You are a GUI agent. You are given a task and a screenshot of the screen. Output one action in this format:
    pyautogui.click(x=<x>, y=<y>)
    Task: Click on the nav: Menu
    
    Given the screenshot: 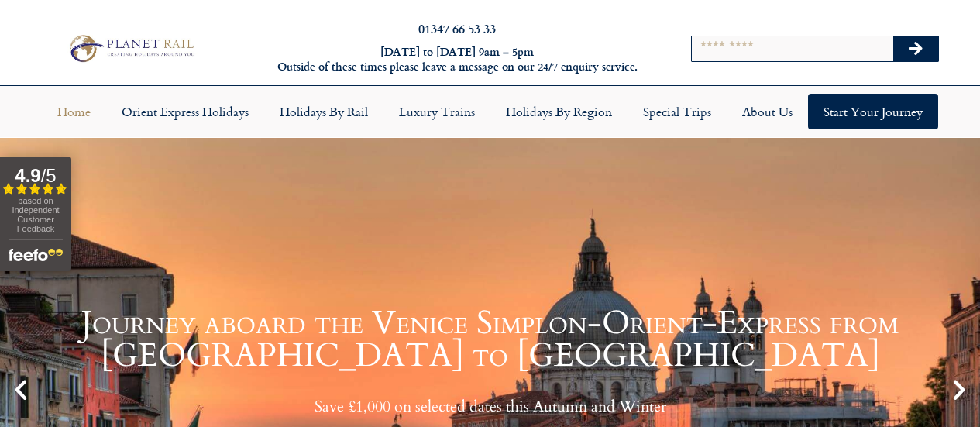 What is the action you would take?
    pyautogui.click(x=490, y=111)
    